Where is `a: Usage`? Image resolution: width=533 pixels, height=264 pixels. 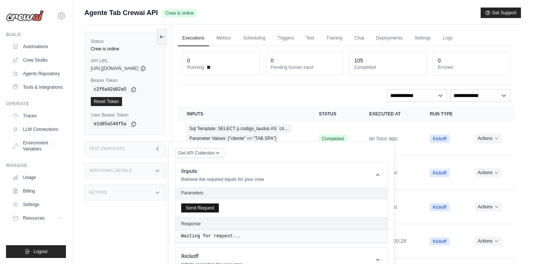 a: Usage is located at coordinates (37, 178).